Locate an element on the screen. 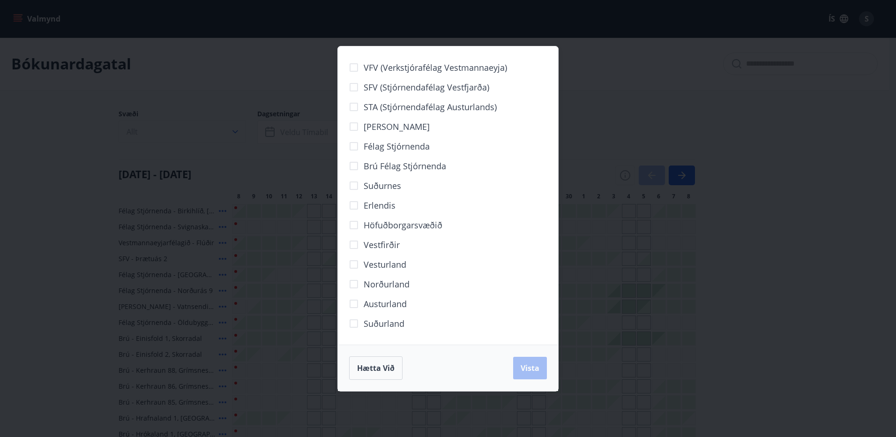 This screenshot has width=896, height=437. span: Erlendis is located at coordinates (380, 205).